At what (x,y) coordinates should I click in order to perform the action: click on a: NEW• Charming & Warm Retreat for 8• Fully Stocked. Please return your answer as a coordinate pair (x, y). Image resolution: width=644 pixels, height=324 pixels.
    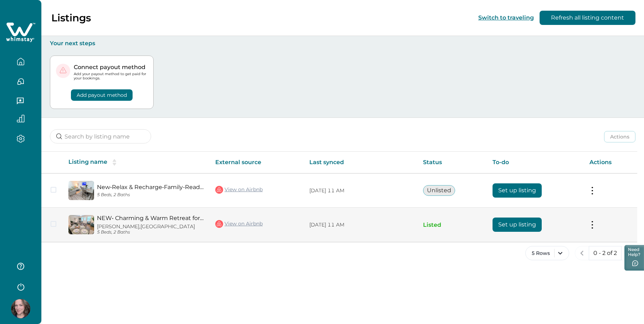
    Looking at the image, I should click on (151, 218).